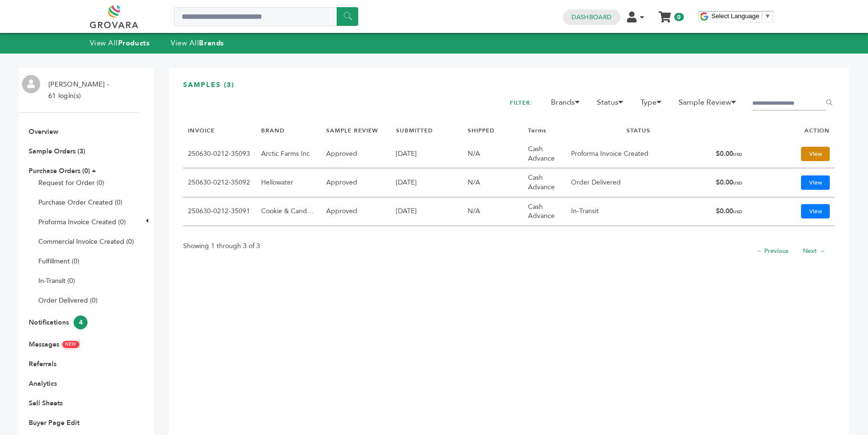 The width and height of the screenshot is (868, 435). What do you see at coordinates (289, 154) in the screenshot?
I see `td: Arctic Farms Inc` at bounding box center [289, 154].